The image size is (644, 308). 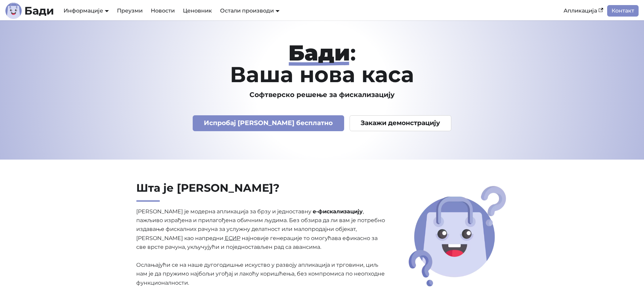 What do you see at coordinates (322, 95) in the screenshot?
I see `h3: Софтверско решење за фискализацију` at bounding box center [322, 95].